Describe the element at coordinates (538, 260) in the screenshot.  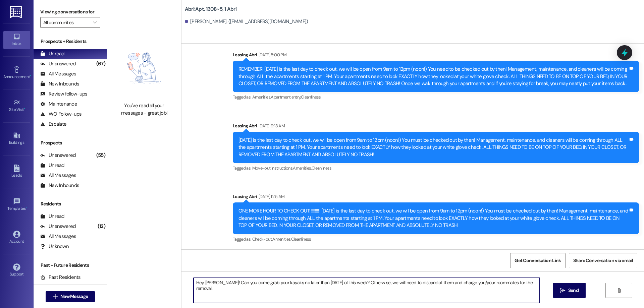
I see `button: Get Conversation Link` at that location.